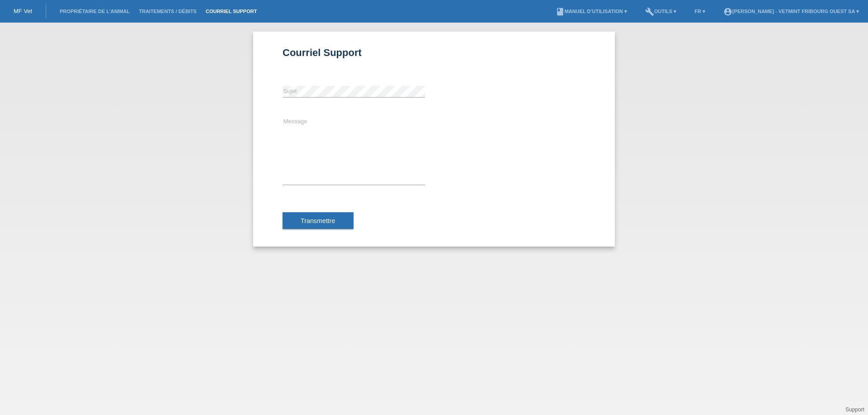  I want to click on a: MF Vet, so click(23, 11).